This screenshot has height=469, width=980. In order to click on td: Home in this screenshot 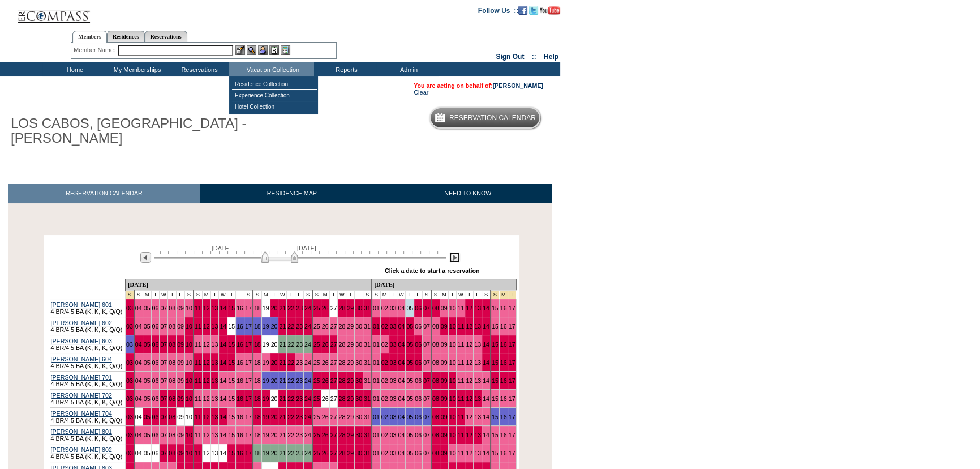, I will do `click(73, 69)`.